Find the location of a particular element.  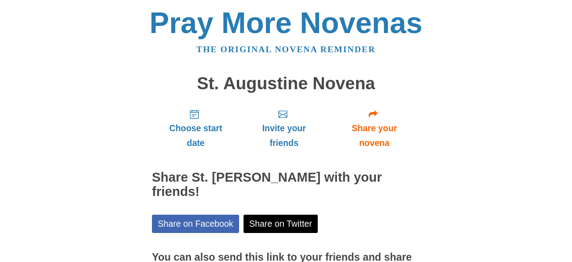

a: The original novena reminder is located at coordinates (286, 49).